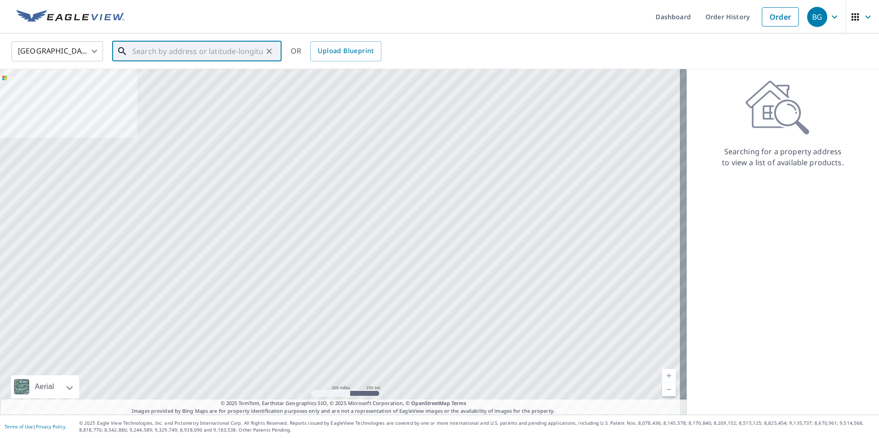 This screenshot has width=879, height=438. I want to click on a: OpenStreetMap, so click(430, 403).